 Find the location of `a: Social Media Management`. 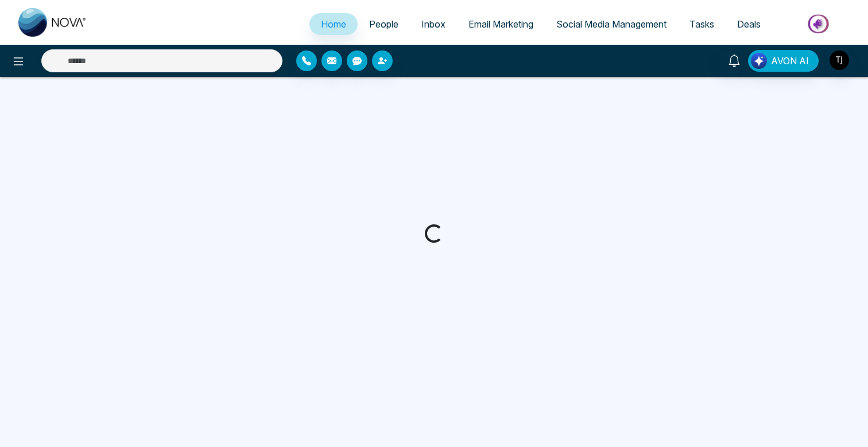

a: Social Media Management is located at coordinates (612, 24).